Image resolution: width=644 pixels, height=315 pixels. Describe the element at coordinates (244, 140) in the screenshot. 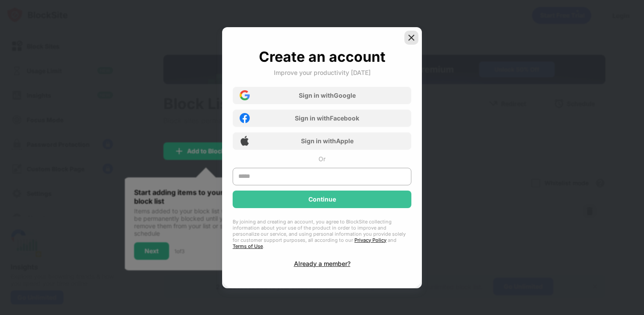

I see `img: apple-icon.png` at that location.